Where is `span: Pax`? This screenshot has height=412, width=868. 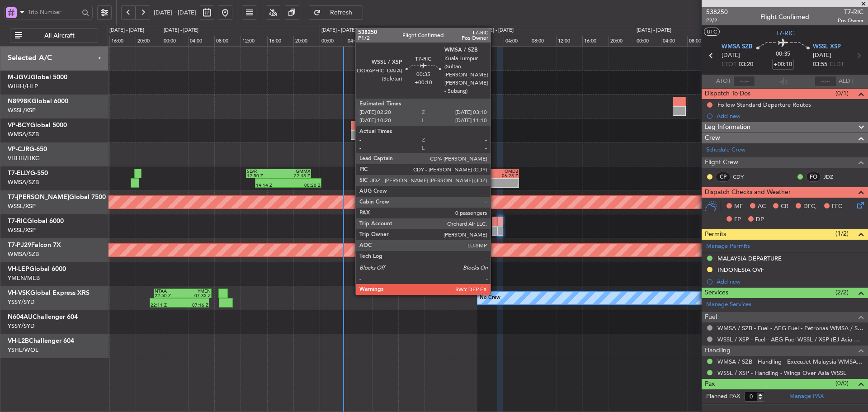 span: Pax is located at coordinates (709, 384).